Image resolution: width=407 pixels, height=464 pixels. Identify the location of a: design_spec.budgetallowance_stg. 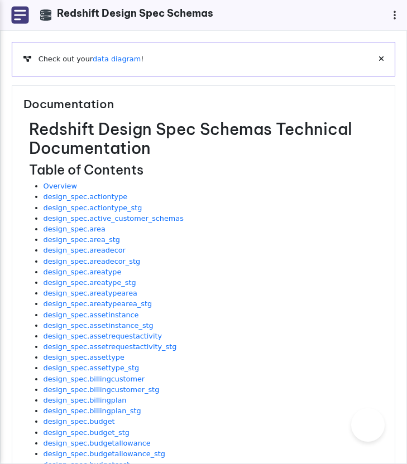
(104, 454).